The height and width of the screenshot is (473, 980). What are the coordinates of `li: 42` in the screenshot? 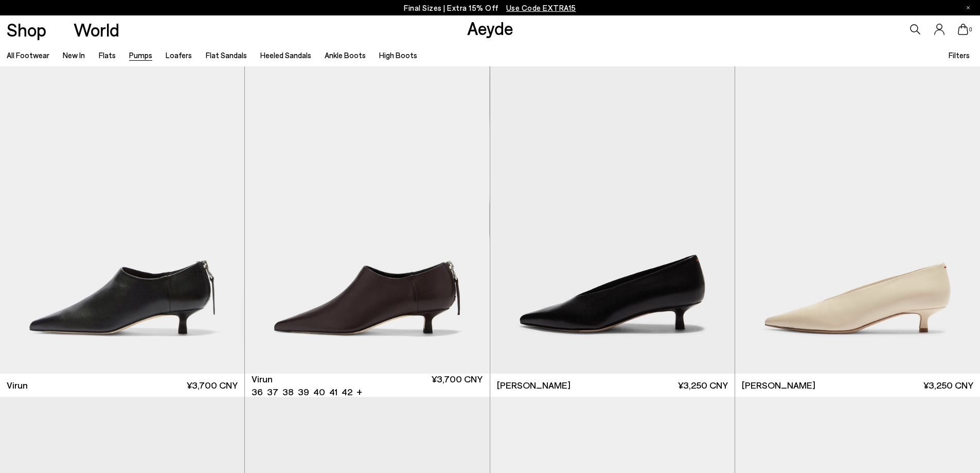 It's located at (347, 392).